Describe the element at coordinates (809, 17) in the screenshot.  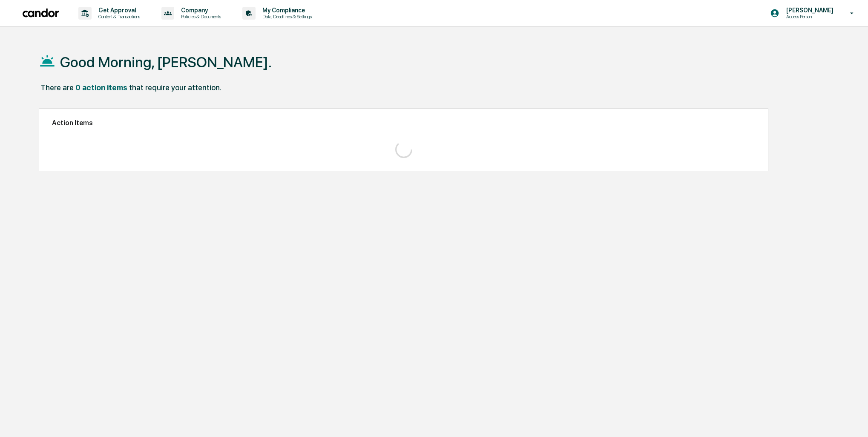
I see `p: Access Person` at that location.